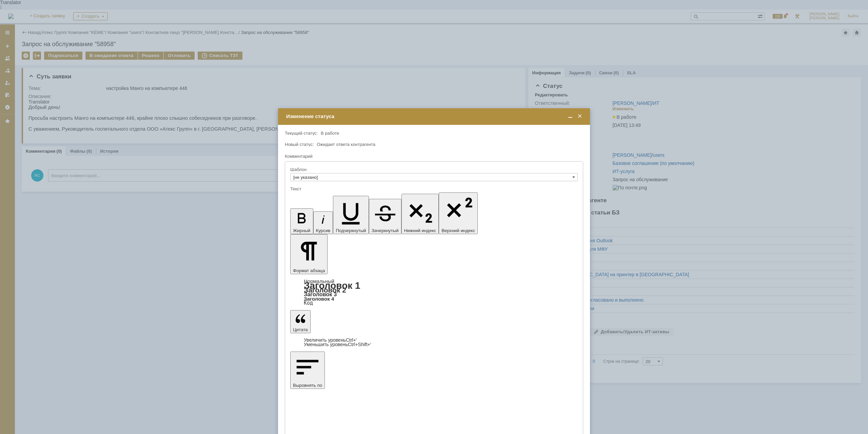 The image size is (868, 434). Describe the element at coordinates (433, 156) in the screenshot. I see `div: Комментарий` at that location.